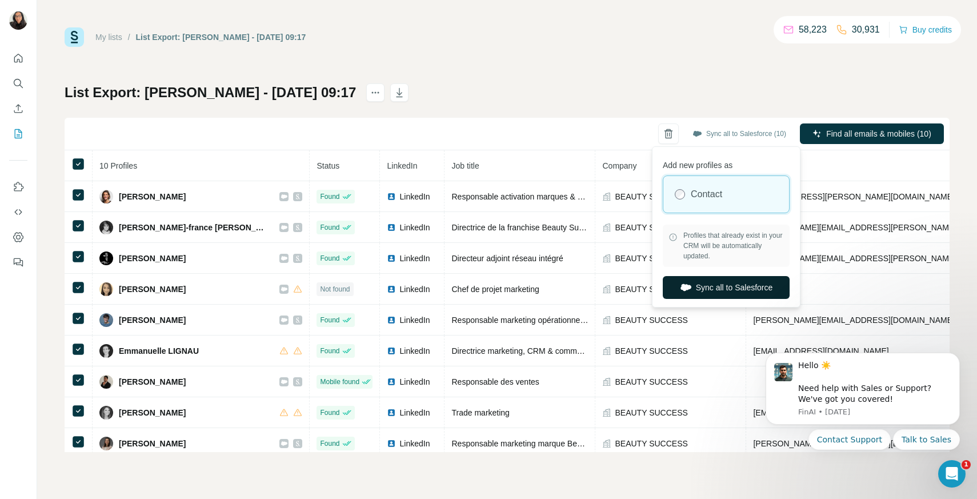  What do you see at coordinates (18, 109) in the screenshot?
I see `button: Enrich CSV` at bounding box center [18, 109].